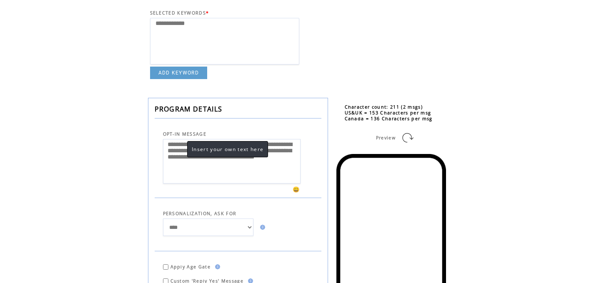 The image size is (594, 283). I want to click on span: Preview, so click(385, 138).